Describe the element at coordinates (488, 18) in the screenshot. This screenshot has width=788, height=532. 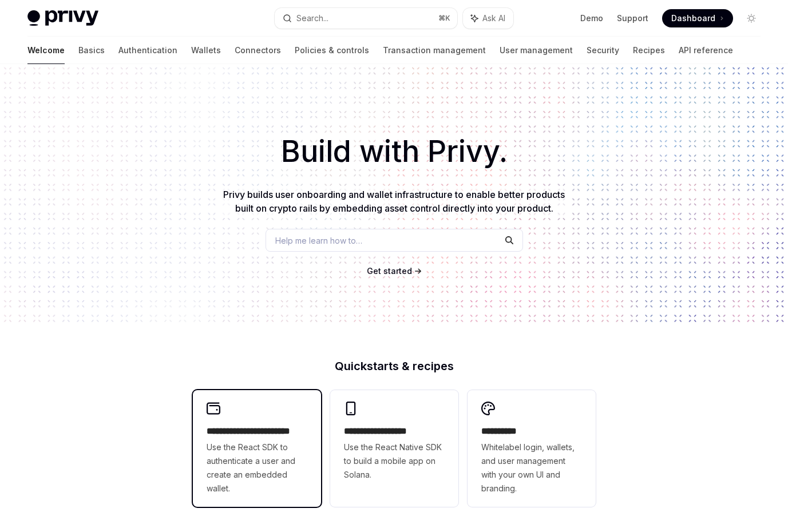
I see `button: Ask AI` at that location.